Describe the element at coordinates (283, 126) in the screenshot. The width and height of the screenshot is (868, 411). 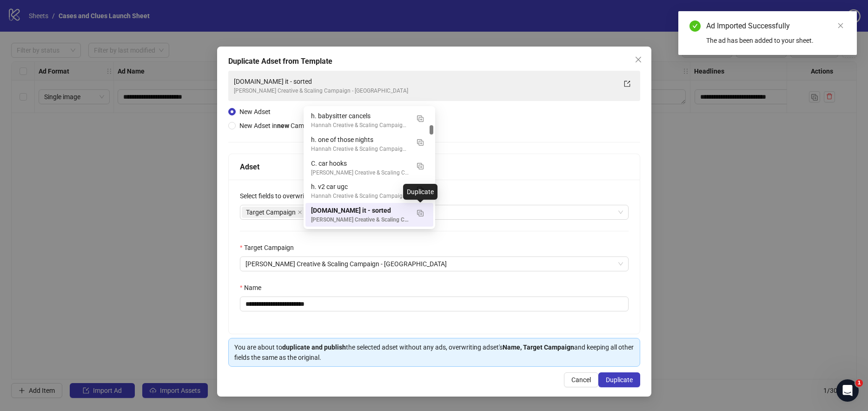
I see `strong: new` at that location.